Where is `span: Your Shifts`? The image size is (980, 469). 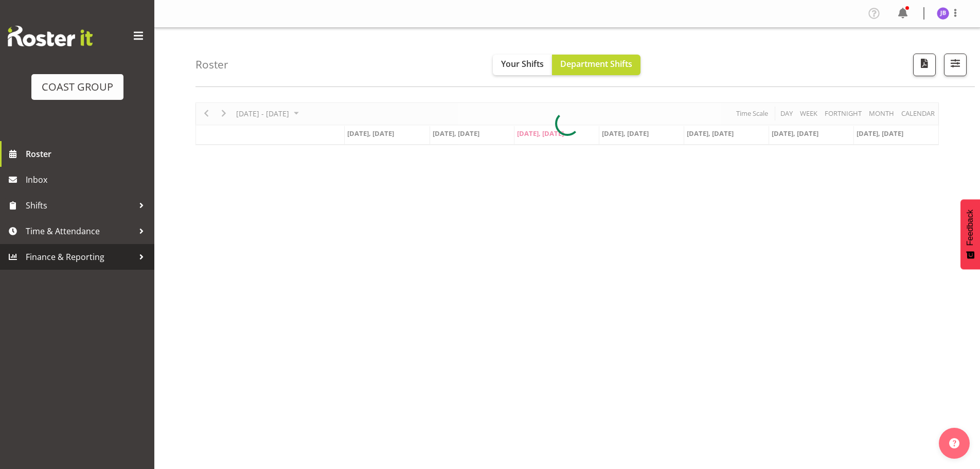 span: Your Shifts is located at coordinates (522, 64).